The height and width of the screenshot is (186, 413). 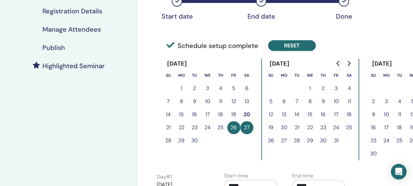 What do you see at coordinates (343, 16) in the screenshot?
I see `div: Done` at bounding box center [343, 16].